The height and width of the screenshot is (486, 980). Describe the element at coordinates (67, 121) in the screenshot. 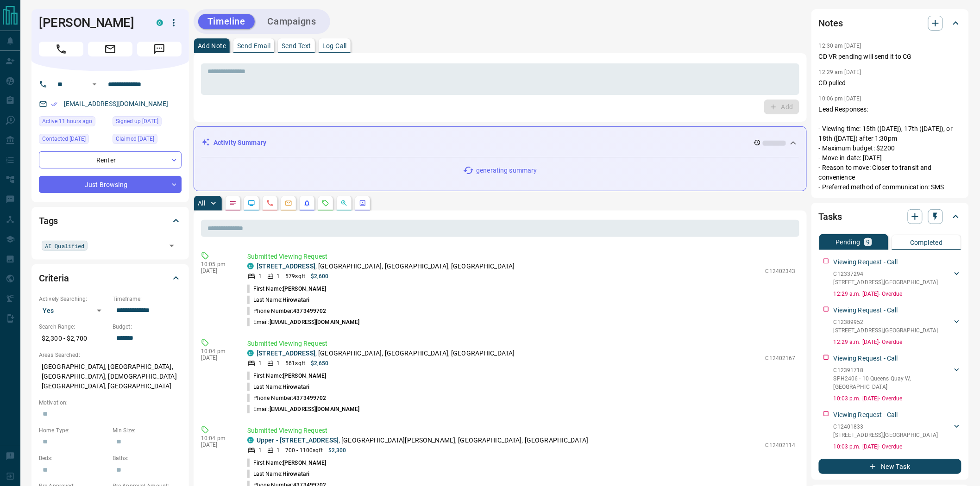

I see `span: Active 11 hours ago` at that location.